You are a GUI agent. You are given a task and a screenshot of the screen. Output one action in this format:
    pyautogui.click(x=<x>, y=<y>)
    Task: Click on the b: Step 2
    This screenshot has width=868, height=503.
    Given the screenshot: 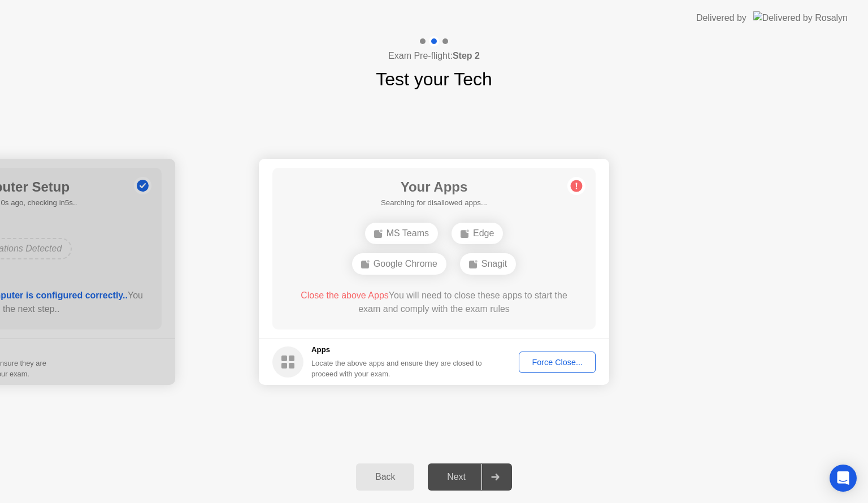 What is the action you would take?
    pyautogui.click(x=466, y=55)
    